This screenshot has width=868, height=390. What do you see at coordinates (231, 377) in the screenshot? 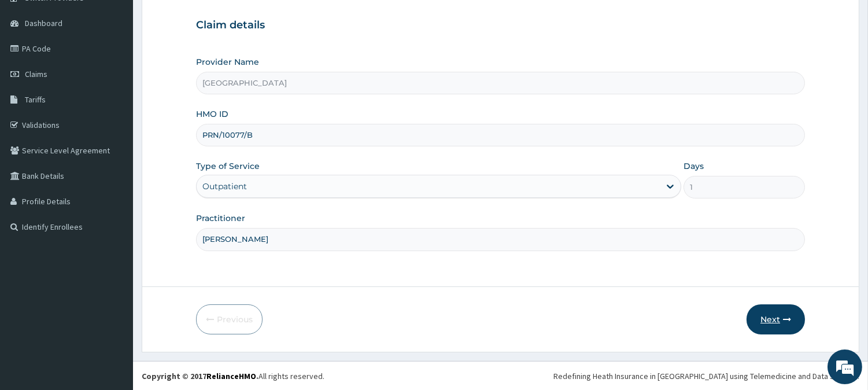
I see `a: RelianceHMO` at bounding box center [231, 377].